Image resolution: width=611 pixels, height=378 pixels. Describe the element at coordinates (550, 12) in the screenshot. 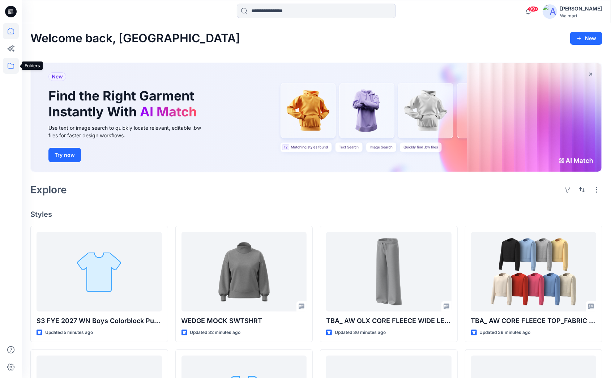

I see `img: avatar` at that location.